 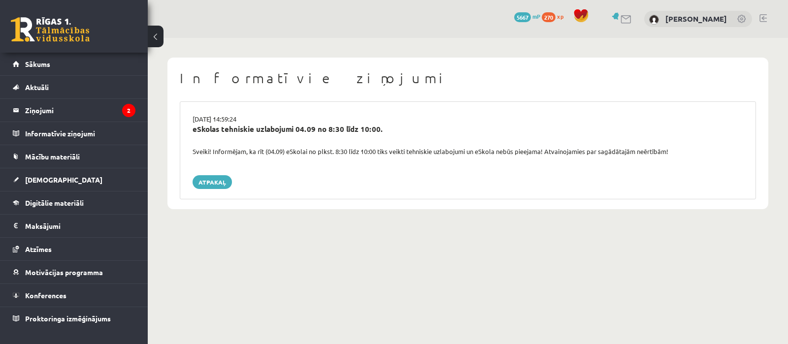 I want to click on span: Digitālie materiāli, so click(x=54, y=203).